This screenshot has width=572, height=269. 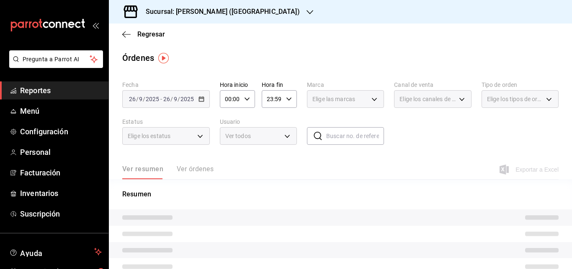 What do you see at coordinates (61, 131) in the screenshot?
I see `span: Configuración` at bounding box center [61, 131].